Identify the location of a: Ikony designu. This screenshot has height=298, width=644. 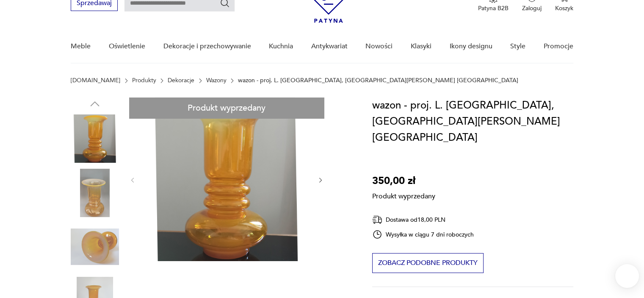
(470, 46).